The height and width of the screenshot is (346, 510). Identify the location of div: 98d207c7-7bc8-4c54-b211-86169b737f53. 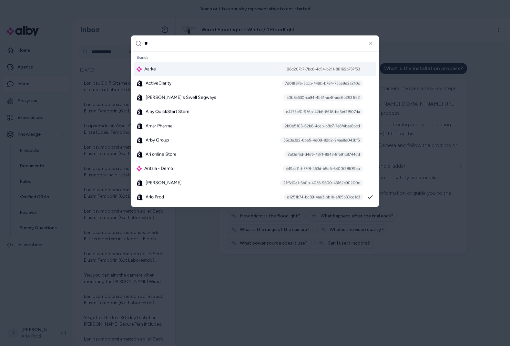
(324, 69).